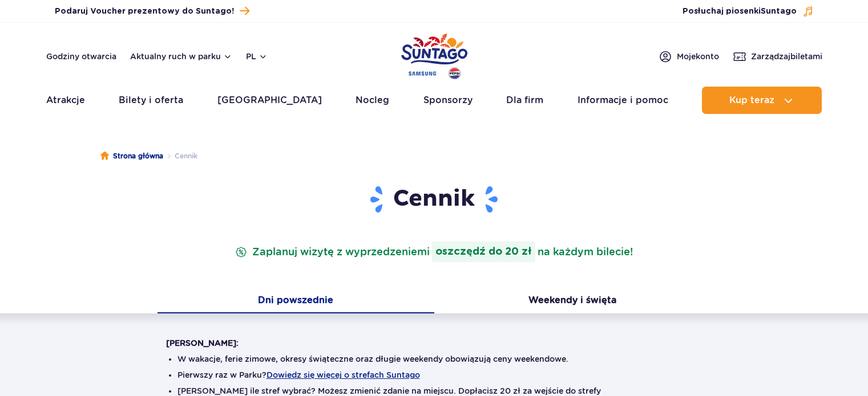 This screenshot has height=396, width=868. Describe the element at coordinates (66, 100) in the screenshot. I see `a: Atrakcje` at that location.